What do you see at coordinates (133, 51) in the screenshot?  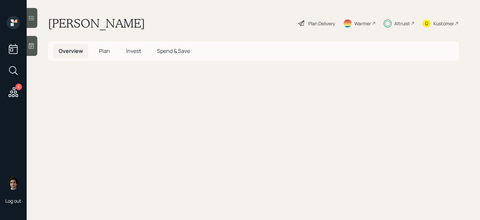 I see `span: Invest` at bounding box center [133, 51].